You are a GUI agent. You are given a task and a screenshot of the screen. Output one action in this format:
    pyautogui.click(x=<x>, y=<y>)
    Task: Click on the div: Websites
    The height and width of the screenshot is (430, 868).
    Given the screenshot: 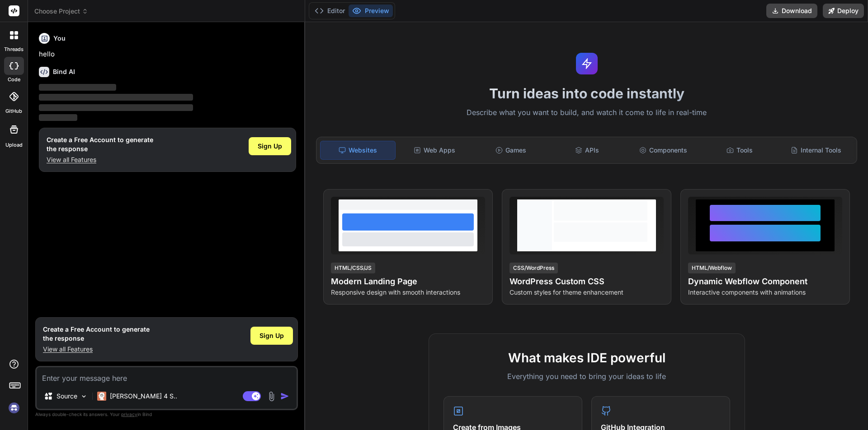 What is the action you would take?
    pyautogui.click(x=358, y=151)
    